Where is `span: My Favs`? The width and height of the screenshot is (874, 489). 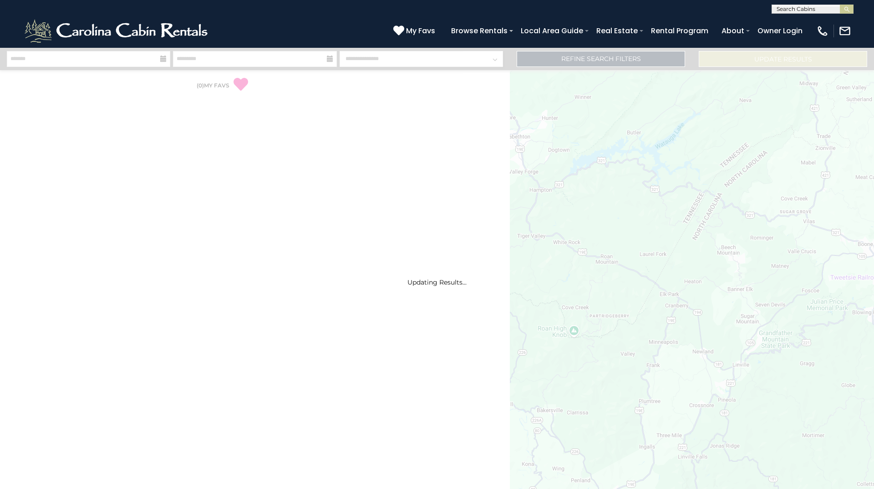
span: My Favs is located at coordinates (421, 31).